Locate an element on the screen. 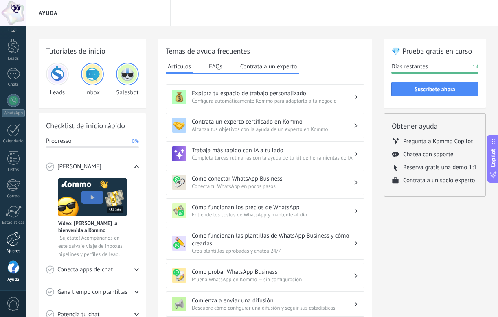 The height and width of the screenshot is (317, 498). h3: Cómo probar WhatsApp Business is located at coordinates (272, 272).